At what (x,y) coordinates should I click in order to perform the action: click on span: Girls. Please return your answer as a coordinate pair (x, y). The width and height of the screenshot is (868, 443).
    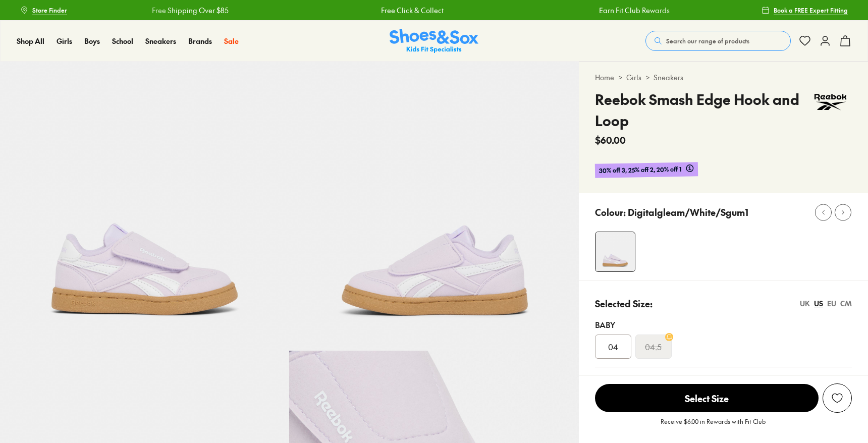
    Looking at the image, I should click on (64, 41).